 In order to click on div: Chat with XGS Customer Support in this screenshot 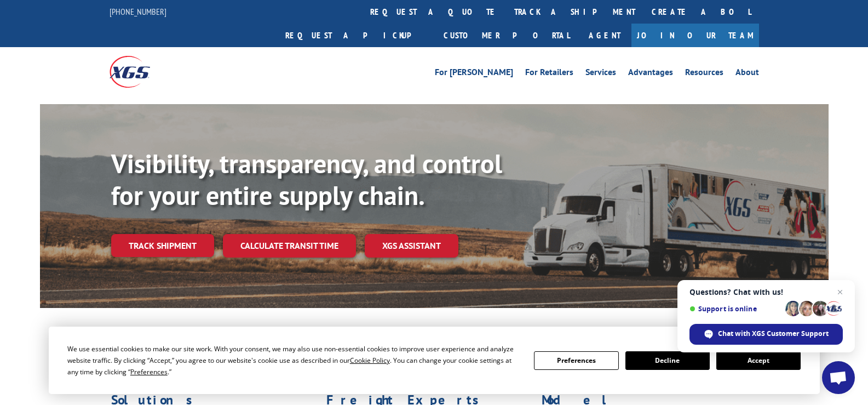, I will do `click(766, 334)`.